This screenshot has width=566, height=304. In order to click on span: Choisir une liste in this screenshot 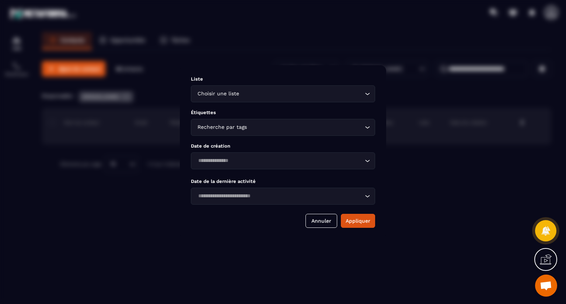, I will do `click(218, 94)`.